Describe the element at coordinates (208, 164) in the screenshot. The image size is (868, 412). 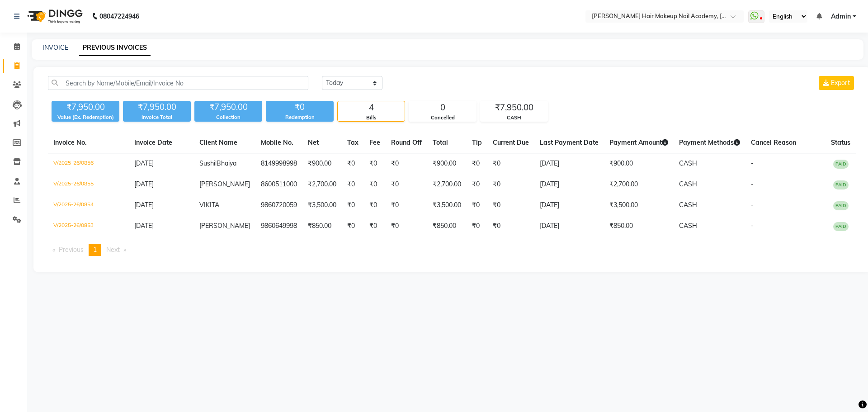
I see `span: Sushil` at that location.